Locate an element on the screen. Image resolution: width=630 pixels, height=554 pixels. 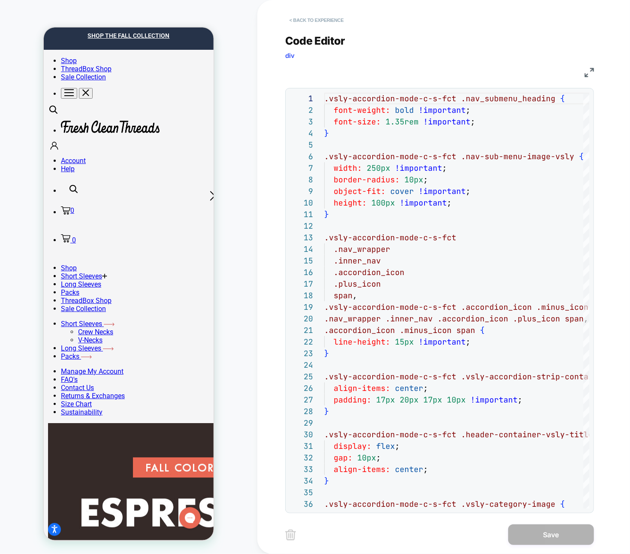
span: 15px is located at coordinates (405, 342).